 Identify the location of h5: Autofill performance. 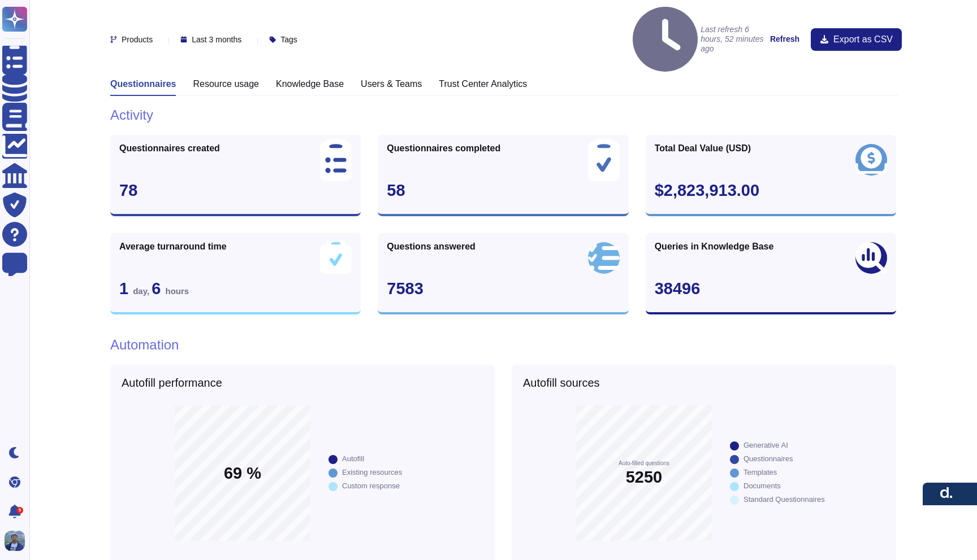
(302, 383).